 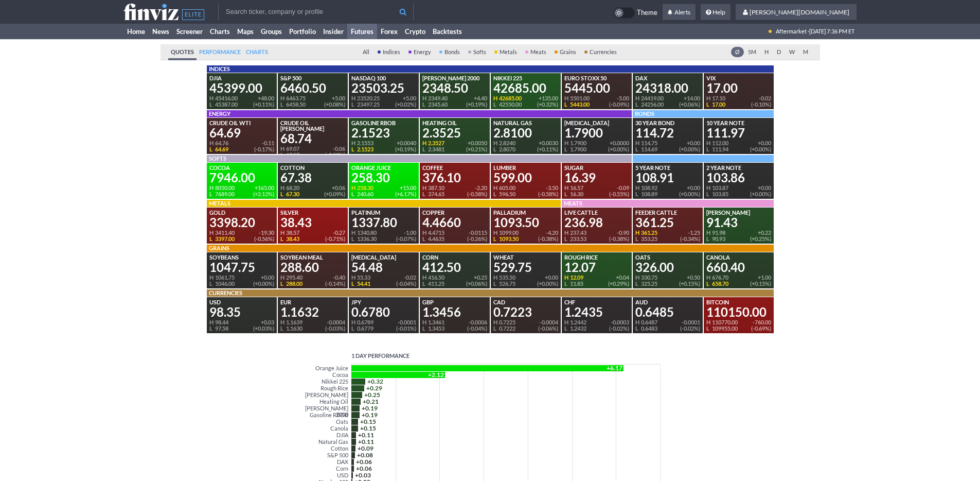 What do you see at coordinates (335, 152) in the screenshot?
I see `div: -0.06 ( -0.09% )` at bounding box center [335, 152].